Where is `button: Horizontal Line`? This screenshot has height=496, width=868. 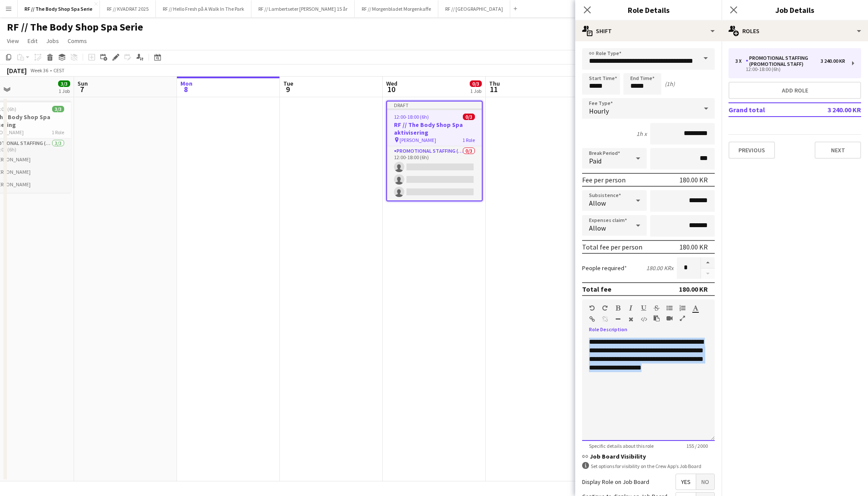 button: Horizontal Line is located at coordinates (618, 319).